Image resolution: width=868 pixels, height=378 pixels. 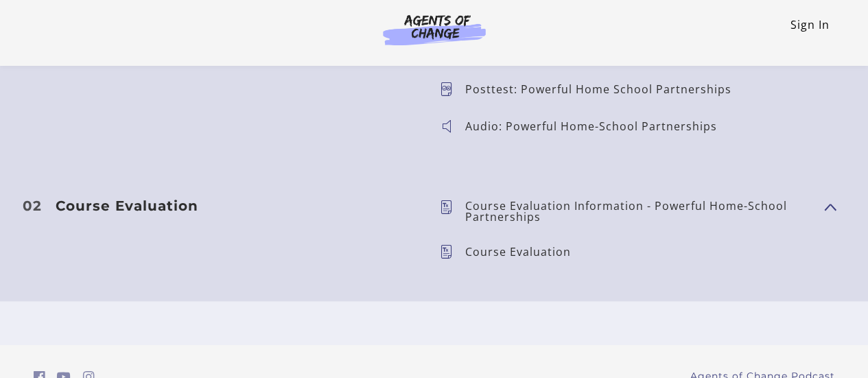 What do you see at coordinates (236, 205) in the screenshot?
I see `h3: Course Evaluation` at bounding box center [236, 205].